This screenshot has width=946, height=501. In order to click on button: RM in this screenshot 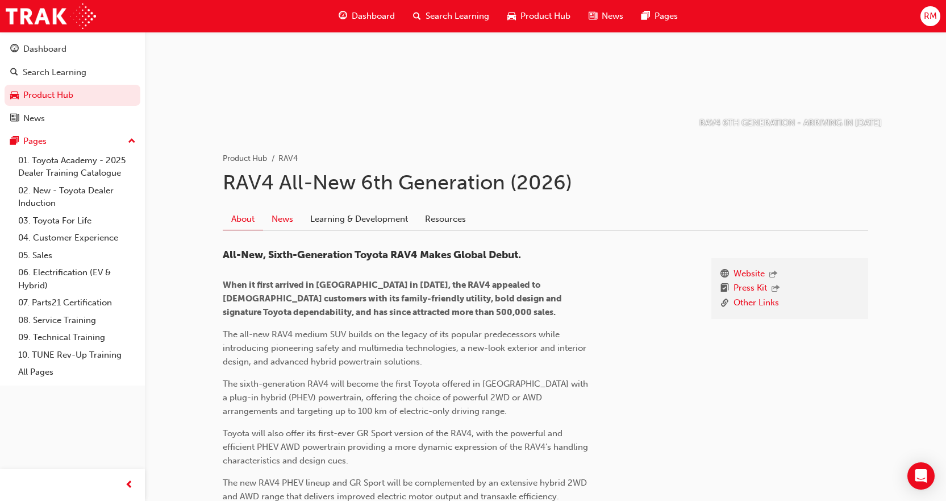, I will do `click(930, 16)`.